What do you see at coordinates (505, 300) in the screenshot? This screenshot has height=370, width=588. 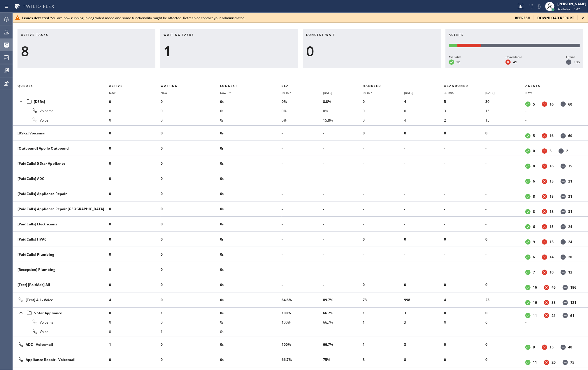 I see `li: 23` at bounding box center [505, 300].